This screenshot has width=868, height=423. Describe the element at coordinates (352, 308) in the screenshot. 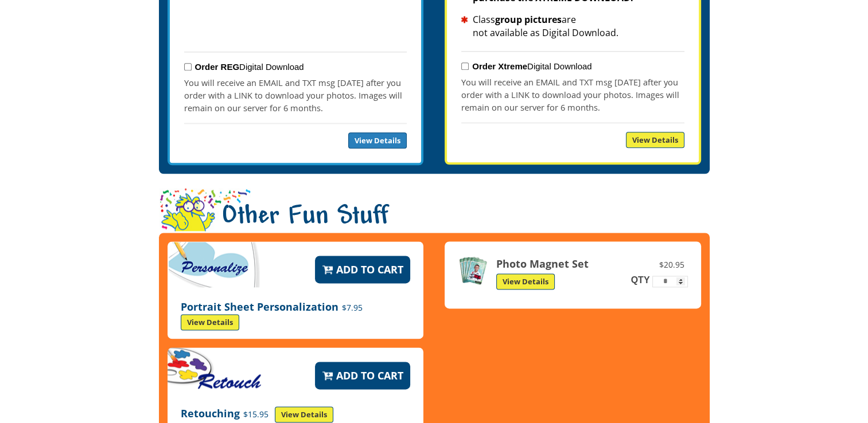

I see `span: $7.95` at that location.